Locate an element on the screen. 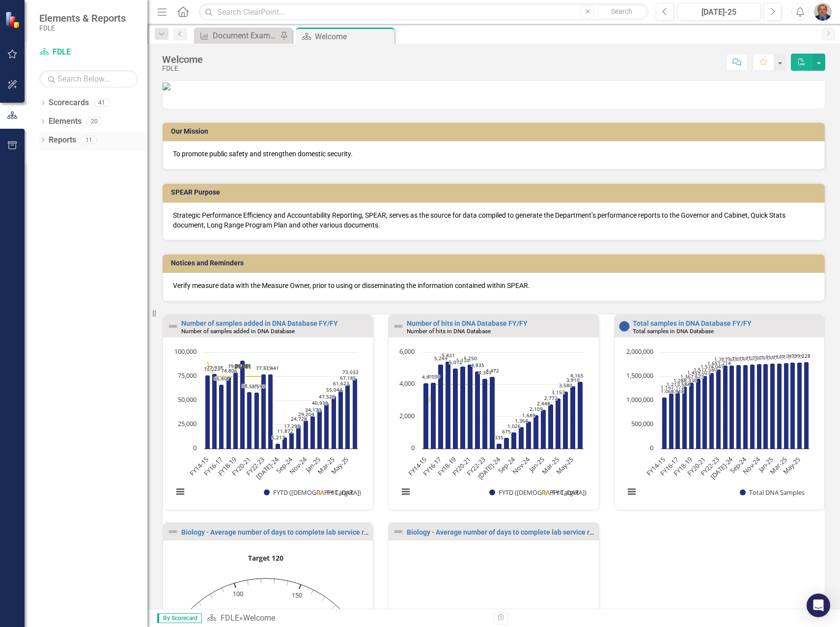 This screenshot has width=840, height=627. text: 55,044 is located at coordinates (334, 389).